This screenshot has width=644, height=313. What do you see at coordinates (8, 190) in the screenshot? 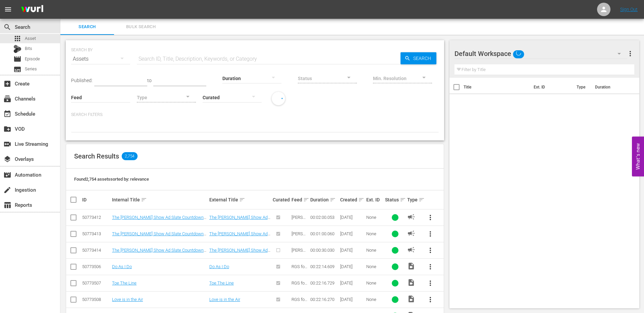
I see `span: Ingestion` at bounding box center [8, 190].